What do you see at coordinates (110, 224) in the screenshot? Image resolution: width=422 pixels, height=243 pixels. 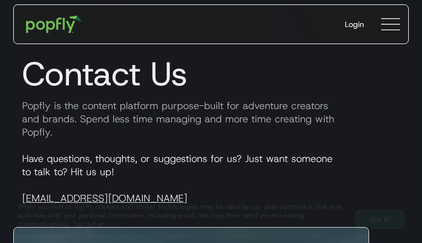 I see `a: here` at bounding box center [110, 224].